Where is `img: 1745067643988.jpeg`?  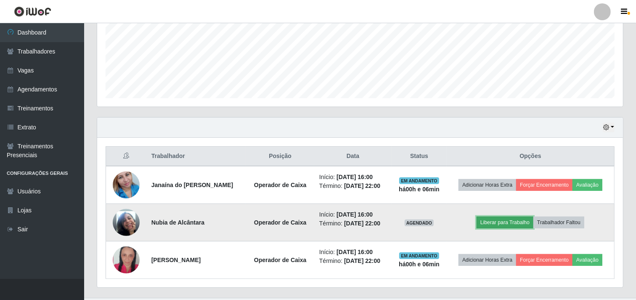
img: 1745067643988.jpeg is located at coordinates (126, 260).